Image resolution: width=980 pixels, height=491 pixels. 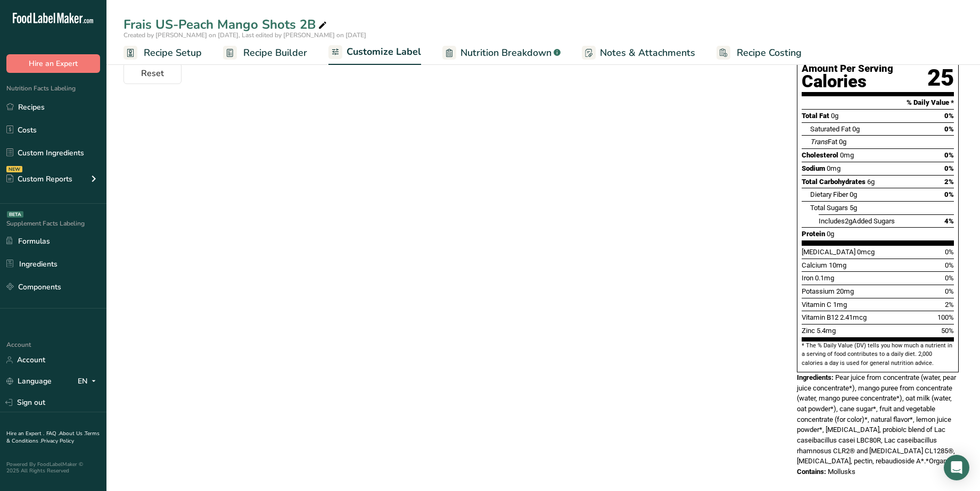 What do you see at coordinates (813, 234) in the screenshot?
I see `span: Protein` at bounding box center [813, 234].